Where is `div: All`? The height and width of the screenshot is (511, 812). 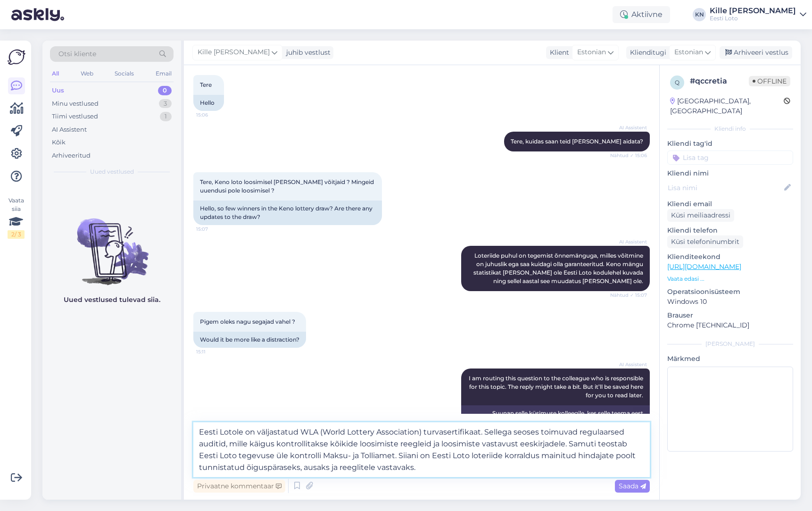 div: All is located at coordinates (55, 74).